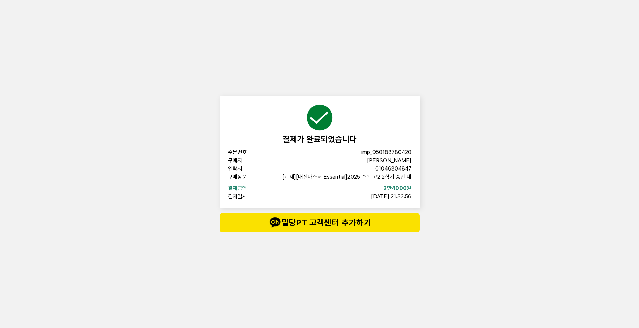 The image size is (639, 328). Describe the element at coordinates (347, 177) in the screenshot. I see `span: [교재][내신마스터 Essential]2025 수학 고2 2학기 중간 내` at that location.